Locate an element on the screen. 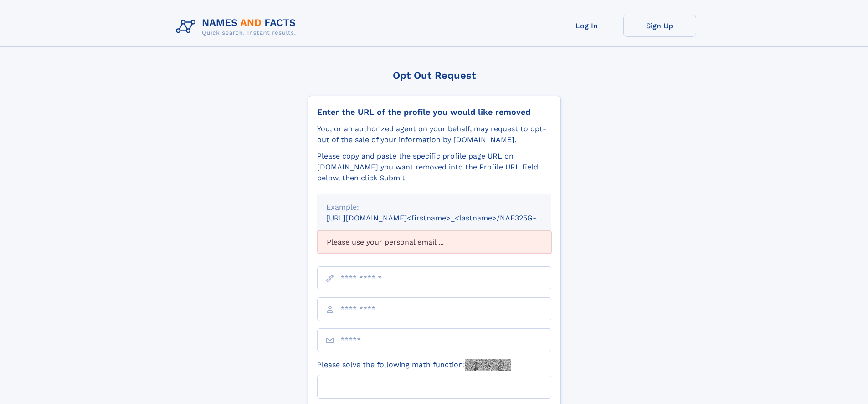 The height and width of the screenshot is (404, 868). img: Logo Names and Facts is located at coordinates (238, 27).